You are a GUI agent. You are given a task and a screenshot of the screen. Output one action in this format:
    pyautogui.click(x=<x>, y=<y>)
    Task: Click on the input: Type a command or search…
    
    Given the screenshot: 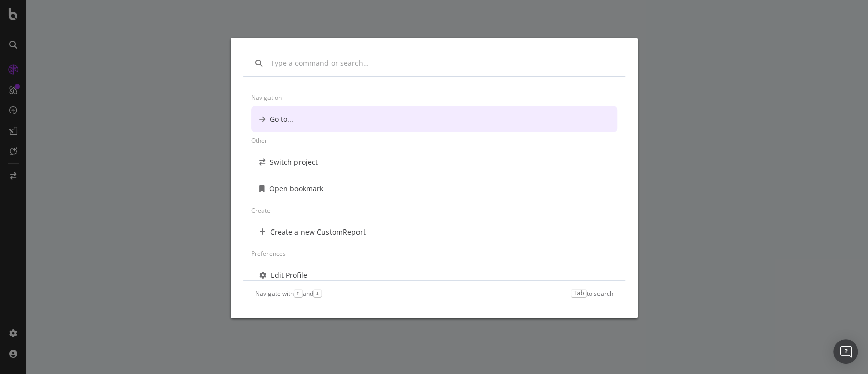 What is the action you would take?
    pyautogui.click(x=442, y=63)
    